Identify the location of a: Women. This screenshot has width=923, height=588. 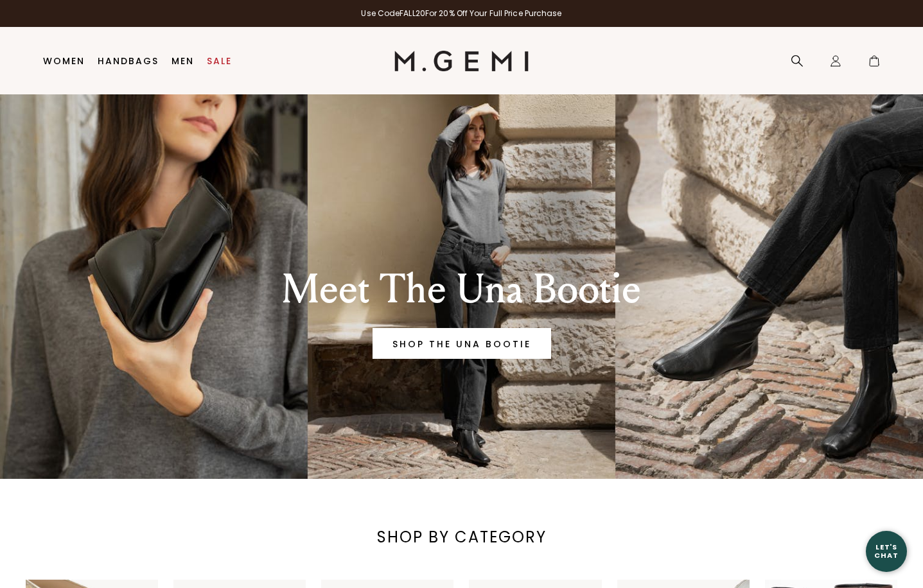
(63, 61).